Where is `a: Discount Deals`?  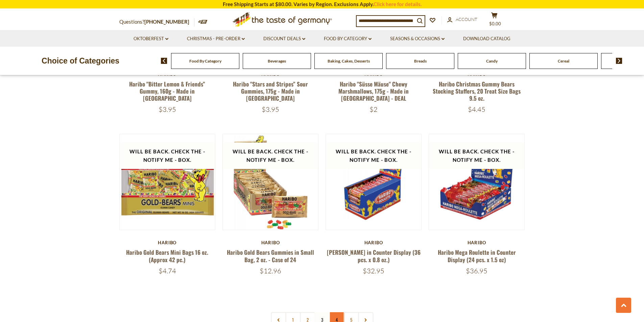
a: Discount Deals is located at coordinates (284, 39).